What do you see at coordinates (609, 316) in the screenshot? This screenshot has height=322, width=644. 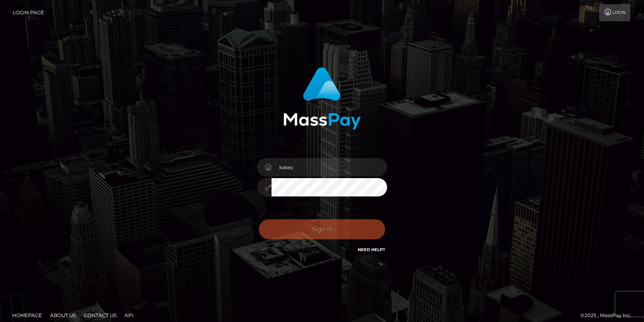 I see `div: © 2025 , MassPay Inc.` at bounding box center [609, 316].